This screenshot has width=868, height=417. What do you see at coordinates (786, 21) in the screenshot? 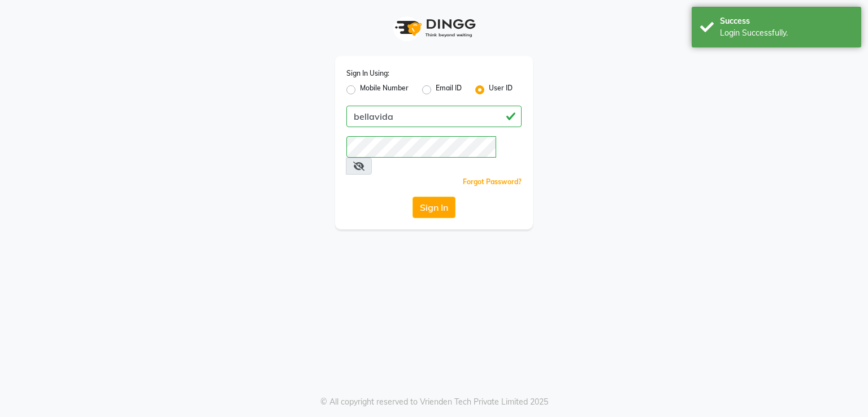
I see `div: Success` at bounding box center [786, 21].